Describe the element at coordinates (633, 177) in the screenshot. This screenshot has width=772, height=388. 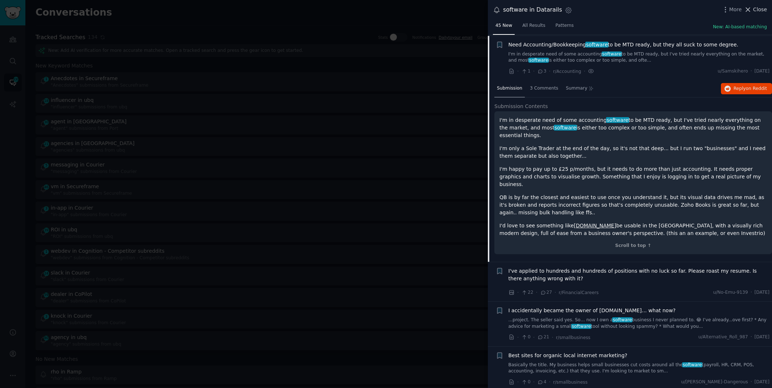
I see `p: I'm happy to pay up to £25 p/months, but it needs to do more than just accounting. It needs prope...` at that location.